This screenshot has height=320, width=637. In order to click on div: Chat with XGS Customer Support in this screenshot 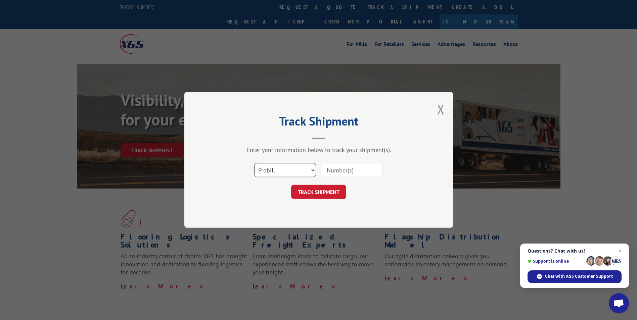, I will do `click(575, 277)`.